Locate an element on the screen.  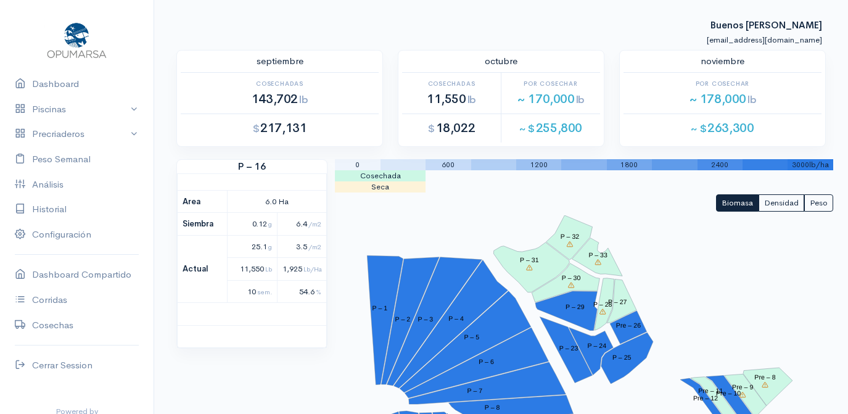
tspan: Pre – 10 is located at coordinates (728, 393).